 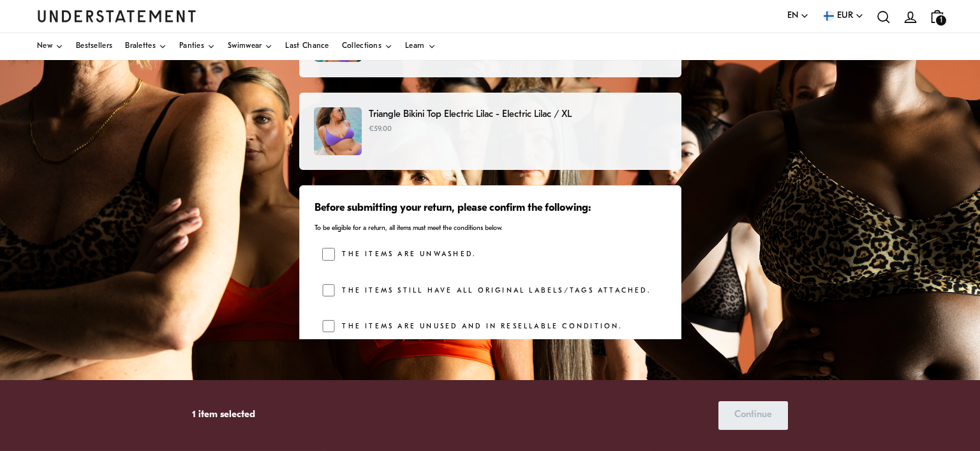 I want to click on button: EN, so click(x=798, y=16).